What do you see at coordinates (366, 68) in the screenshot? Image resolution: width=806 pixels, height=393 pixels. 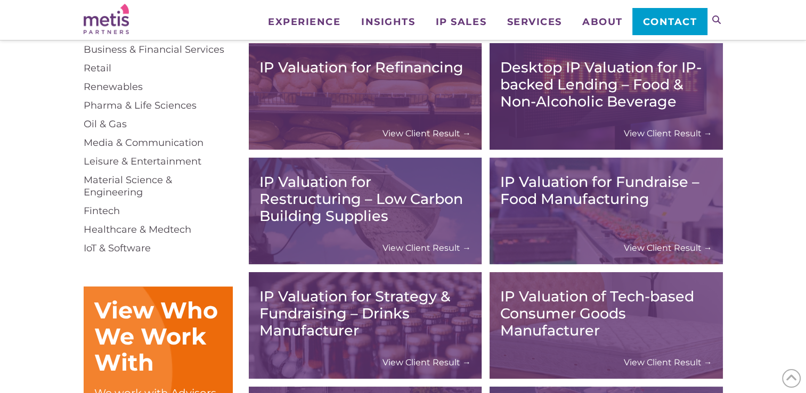 I see `h3: IP Valuation for Refinancing` at bounding box center [366, 68].